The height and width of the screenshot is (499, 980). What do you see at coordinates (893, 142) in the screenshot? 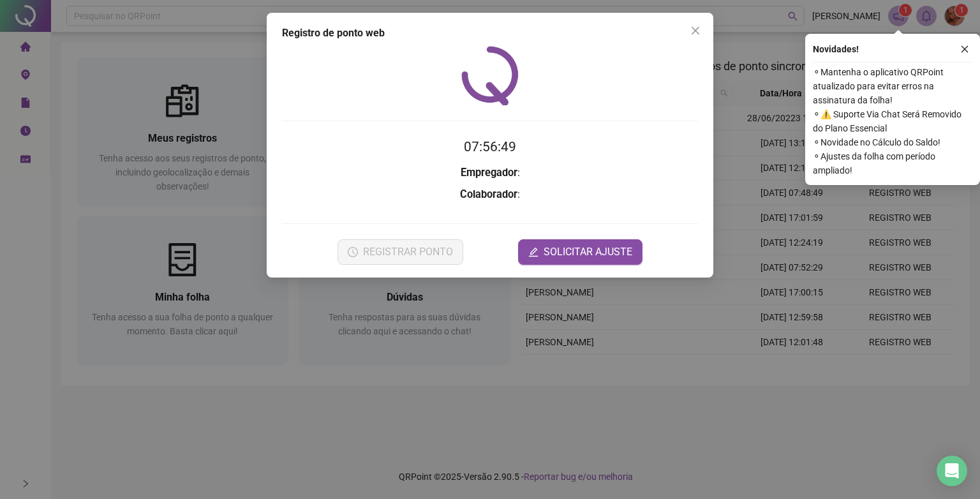
I see `span: ⚬ Novidade no Cálculo do Saldo!` at bounding box center [893, 142].